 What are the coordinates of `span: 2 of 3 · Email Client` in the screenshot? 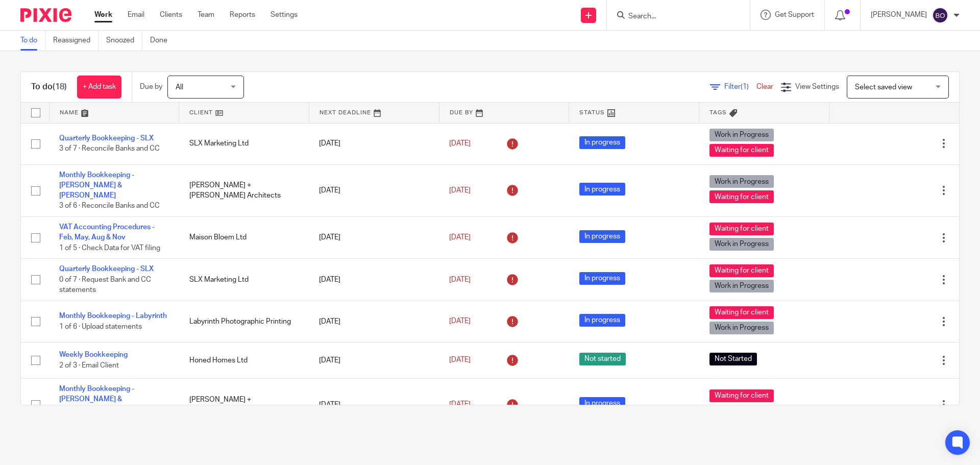 It's located at (89, 365).